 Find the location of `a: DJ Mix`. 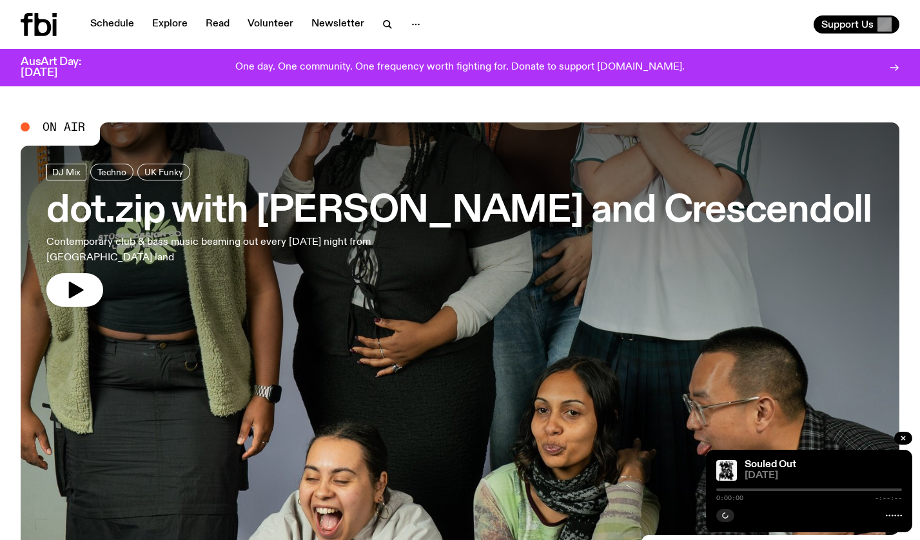

a: DJ Mix is located at coordinates (66, 172).